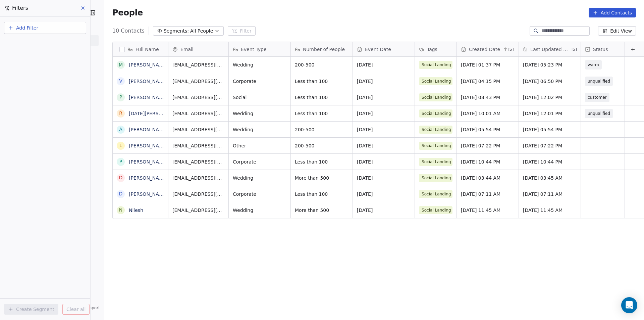 The width and height of the screenshot is (644, 320). What do you see at coordinates (121, 210) in the screenshot?
I see `div: N` at bounding box center [121, 210].